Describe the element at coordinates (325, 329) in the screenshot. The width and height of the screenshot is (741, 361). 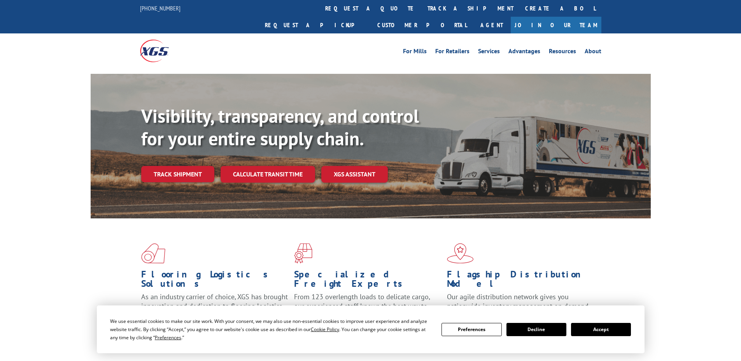
I see `span: Cookie Policy` at that location.